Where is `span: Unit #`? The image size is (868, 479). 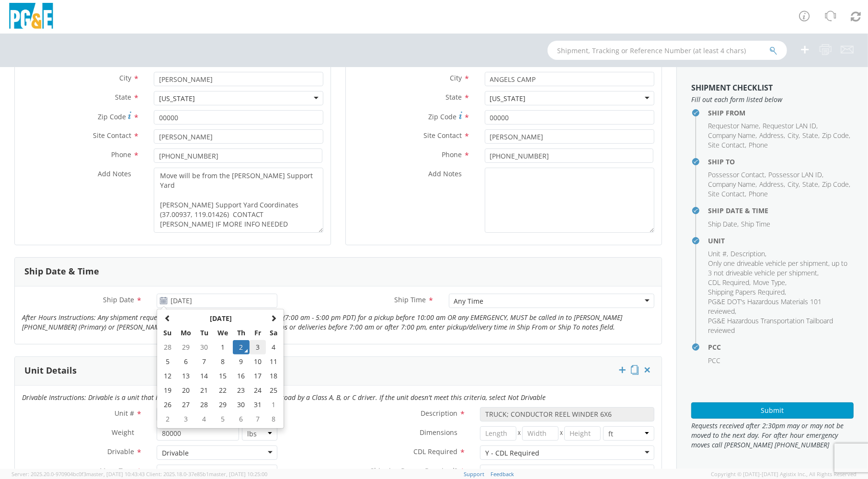 span: Unit # is located at coordinates (124, 413).